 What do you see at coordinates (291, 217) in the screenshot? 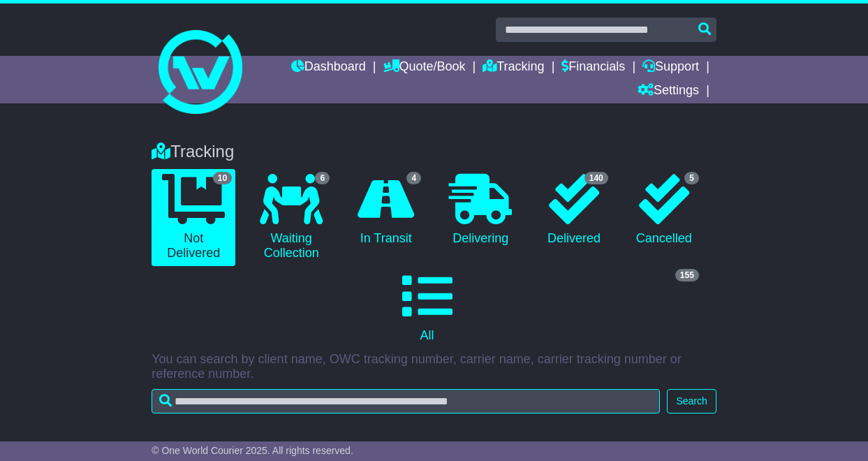
I see `a: 6 Waiting Collection` at bounding box center [291, 217].